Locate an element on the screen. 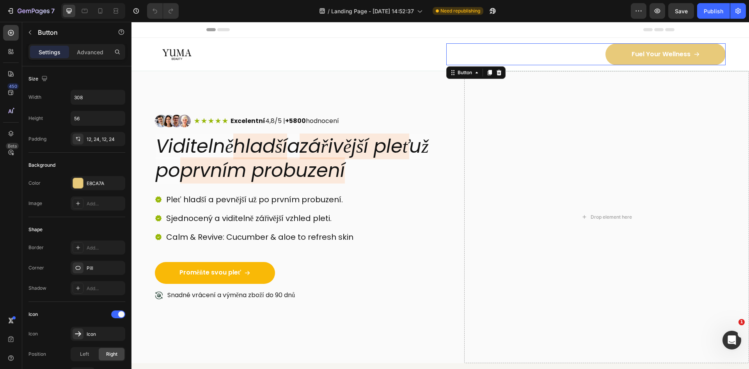  p: Calm & Revive: Cucumber & aloe to refresh skin is located at coordinates (128, 215).